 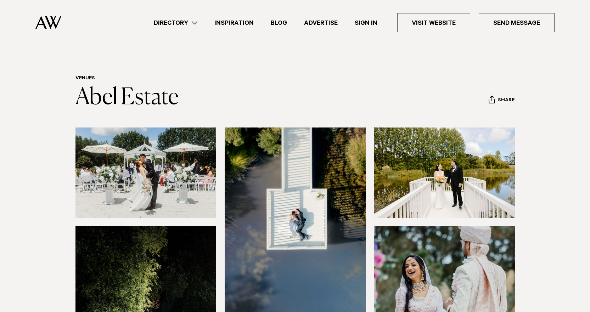 What do you see at coordinates (48, 22) in the screenshot?
I see `img: Auckland Weddings Logo` at bounding box center [48, 22].